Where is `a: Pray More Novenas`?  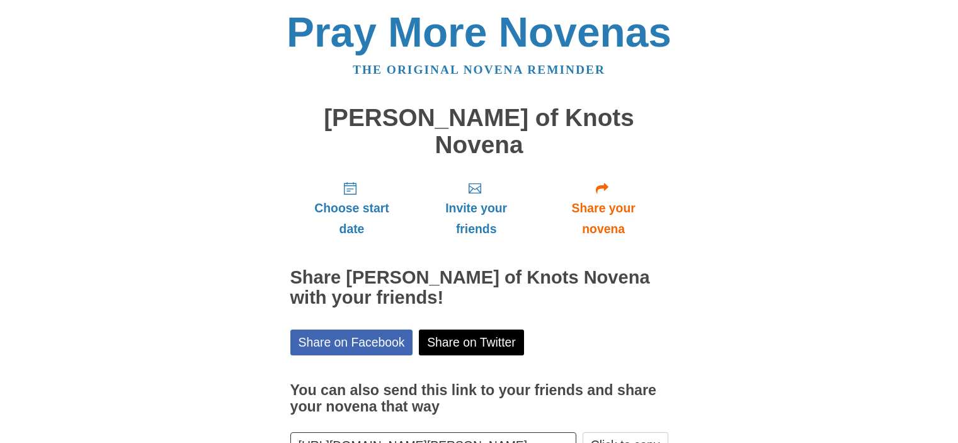 a: Pray More Novenas is located at coordinates (479, 32).